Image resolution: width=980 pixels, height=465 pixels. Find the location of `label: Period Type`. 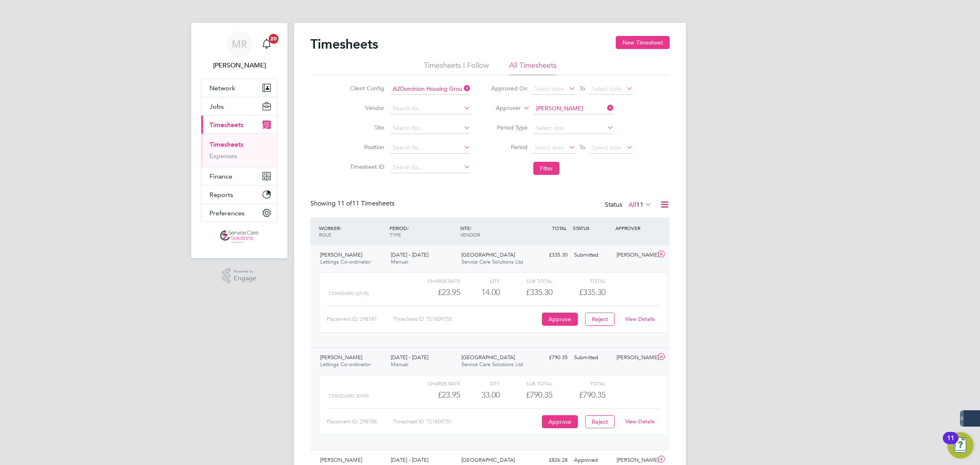

label: Period Type is located at coordinates (509, 128).